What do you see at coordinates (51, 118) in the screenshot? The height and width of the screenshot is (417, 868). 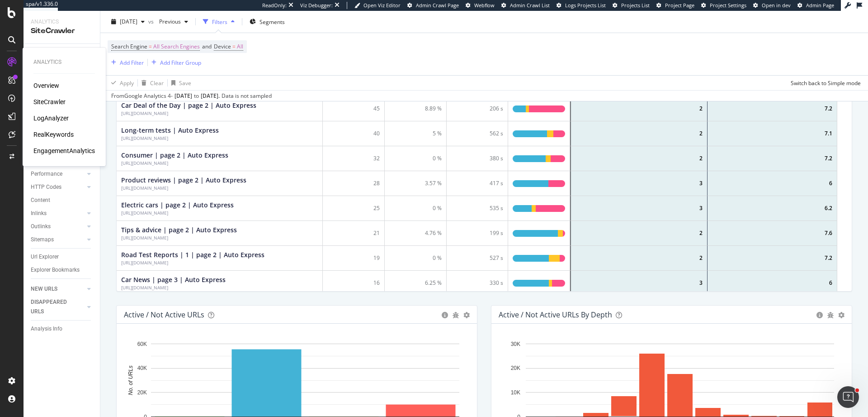 I see `div: LogAnalyzer` at bounding box center [51, 118].